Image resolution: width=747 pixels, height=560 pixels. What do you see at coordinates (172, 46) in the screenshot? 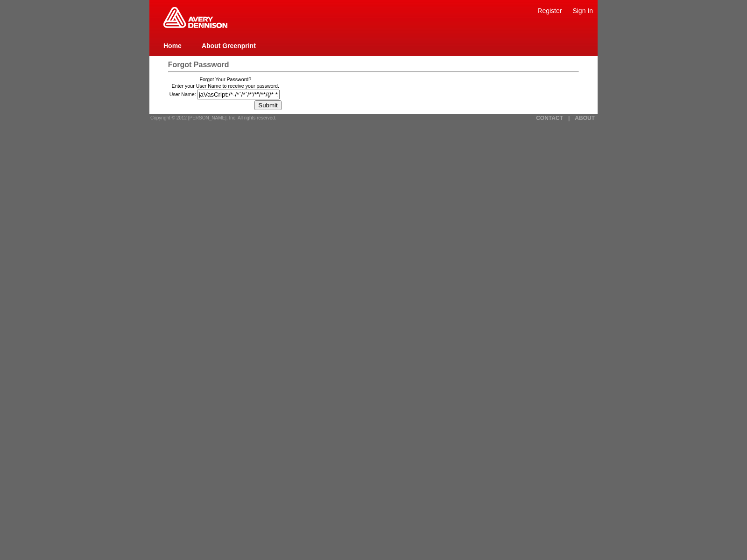
I see `a: Home` at bounding box center [172, 46].